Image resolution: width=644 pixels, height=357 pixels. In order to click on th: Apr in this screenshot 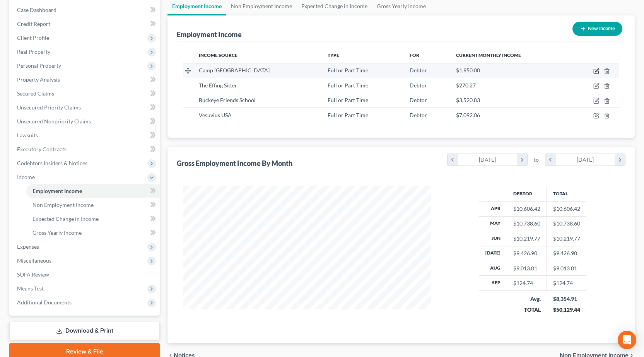, I will do `click(493, 209)`.